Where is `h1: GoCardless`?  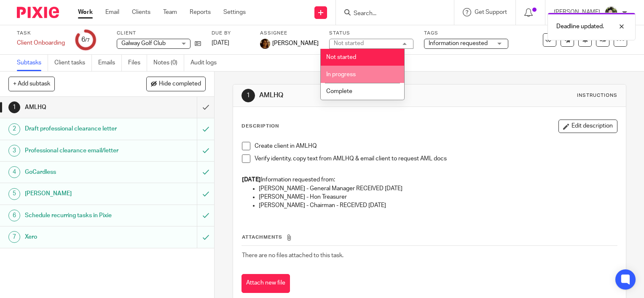
h1: GoCardless is located at coordinates (79, 172).